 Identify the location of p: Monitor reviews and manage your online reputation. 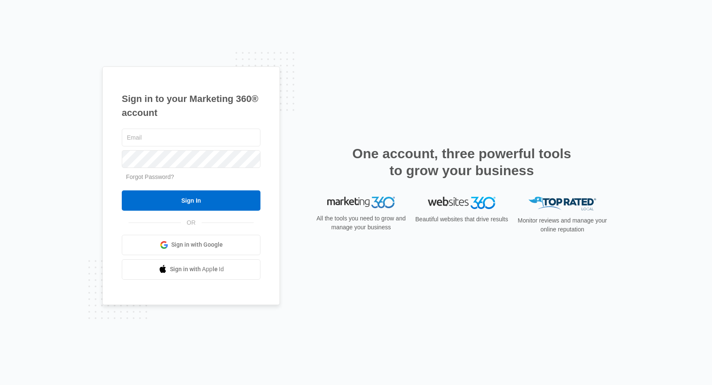
(562, 225).